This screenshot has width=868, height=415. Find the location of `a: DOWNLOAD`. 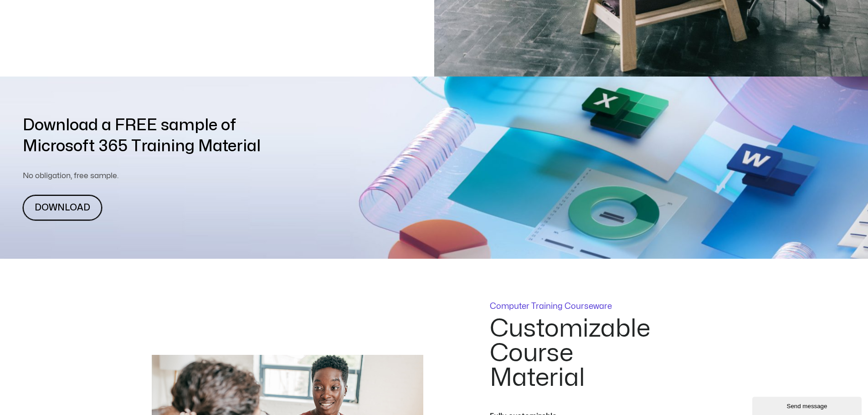

a: DOWNLOAD is located at coordinates (62, 208).